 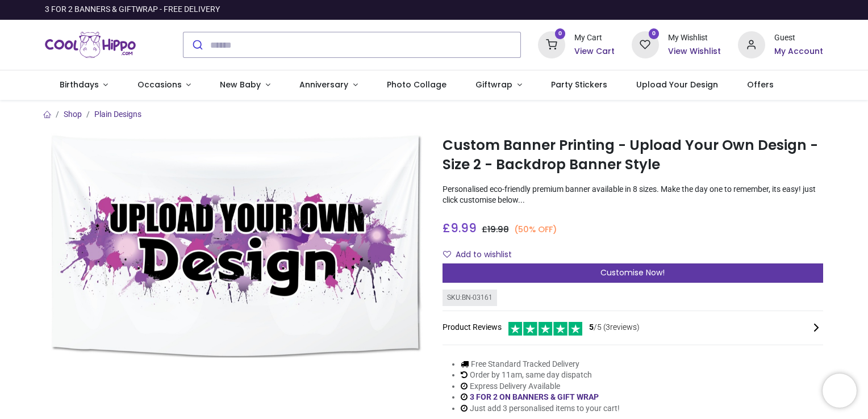 What do you see at coordinates (594, 52) in the screenshot?
I see `h6: View Cart` at bounding box center [594, 52].